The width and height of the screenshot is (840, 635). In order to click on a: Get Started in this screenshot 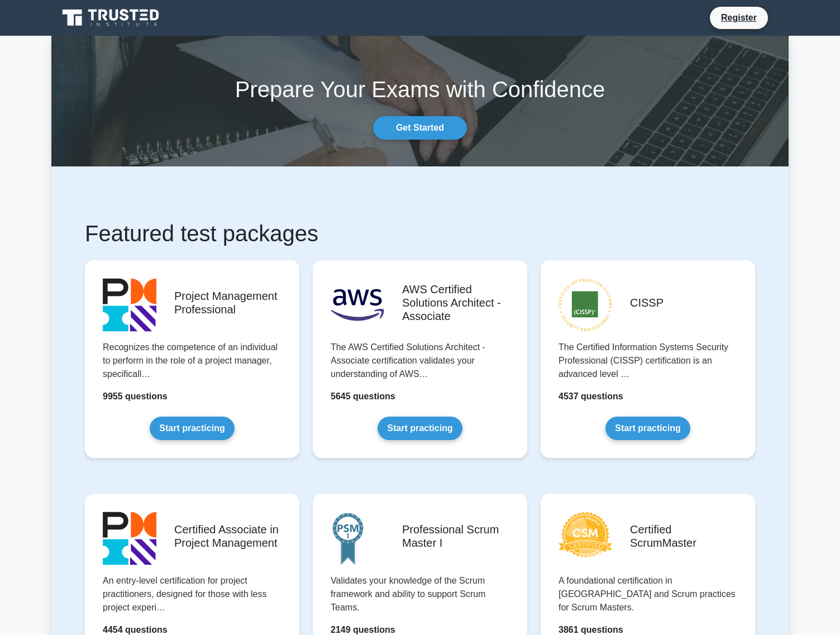, I will do `click(420, 128)`.